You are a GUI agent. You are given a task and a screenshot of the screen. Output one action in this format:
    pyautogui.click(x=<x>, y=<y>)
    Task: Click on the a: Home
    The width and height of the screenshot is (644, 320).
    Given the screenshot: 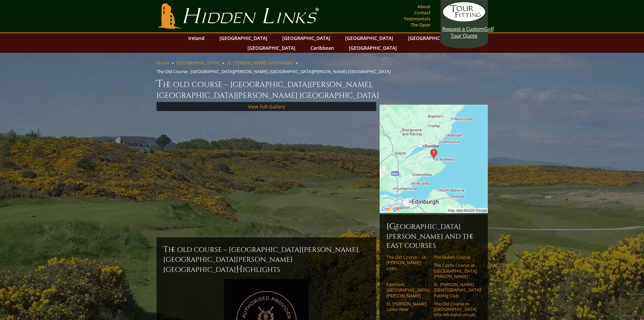 What is the action you would take?
    pyautogui.click(x=162, y=63)
    